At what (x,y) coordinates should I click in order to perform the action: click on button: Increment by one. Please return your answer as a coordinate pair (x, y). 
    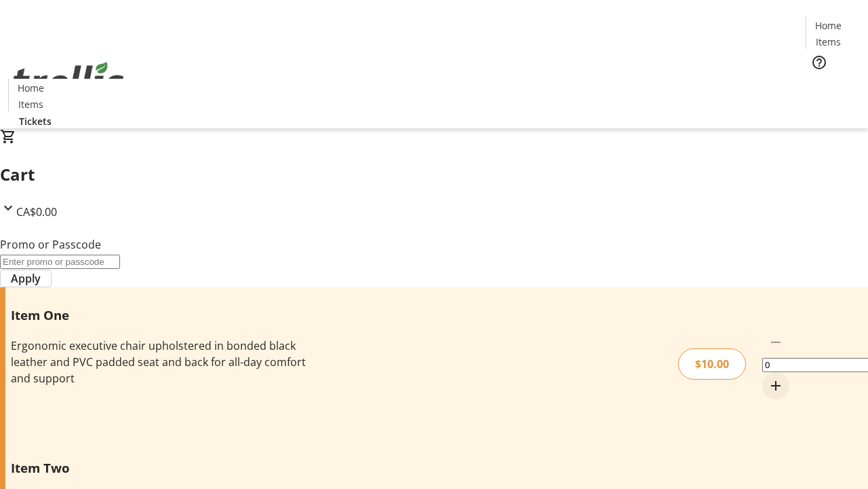
    Looking at the image, I should click on (776, 386).